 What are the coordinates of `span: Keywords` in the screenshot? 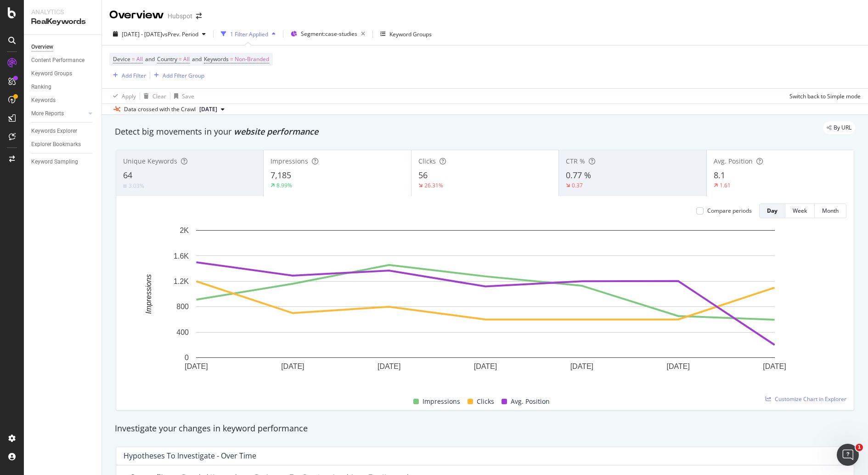 It's located at (217, 59).